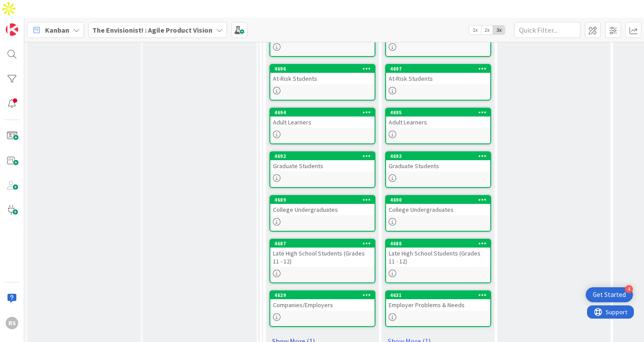 The image size is (644, 342). I want to click on a: 4697At-Risk Students, so click(438, 82).